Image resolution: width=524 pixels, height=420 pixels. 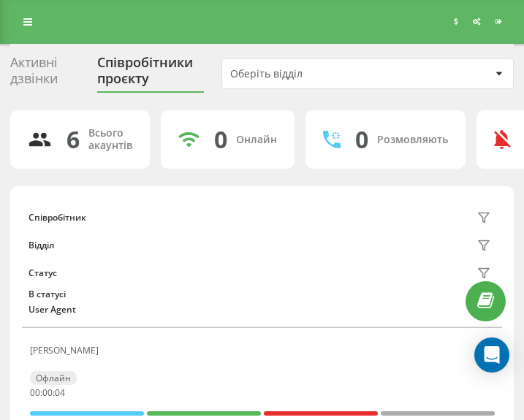 I want to click on span: 04, so click(x=60, y=392).